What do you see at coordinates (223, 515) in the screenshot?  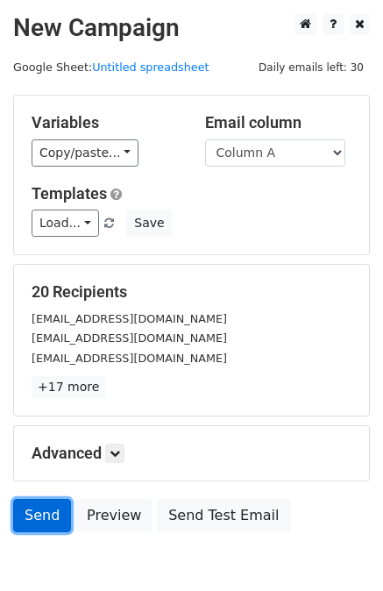 I see `a: Send Test Email` at bounding box center [223, 515].